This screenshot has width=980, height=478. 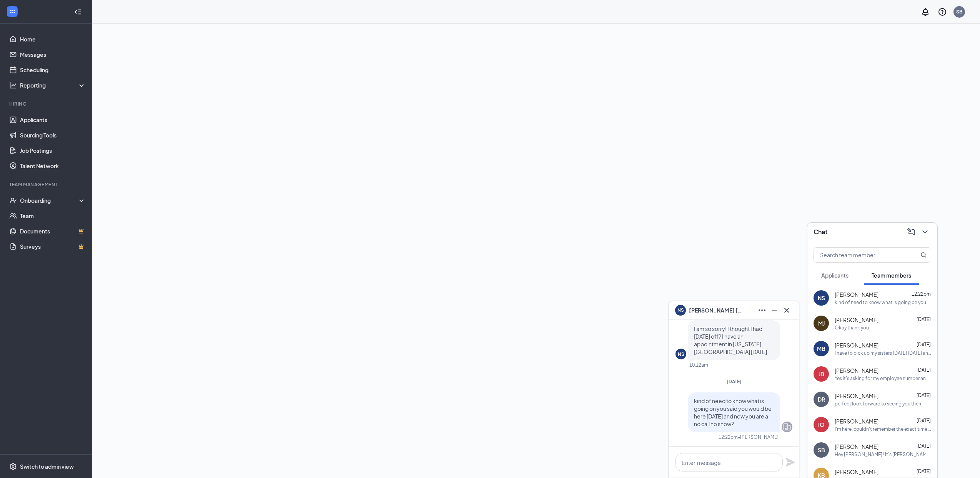 What do you see at coordinates (53, 247) in the screenshot?
I see `a: SurveysCrown` at bounding box center [53, 247].